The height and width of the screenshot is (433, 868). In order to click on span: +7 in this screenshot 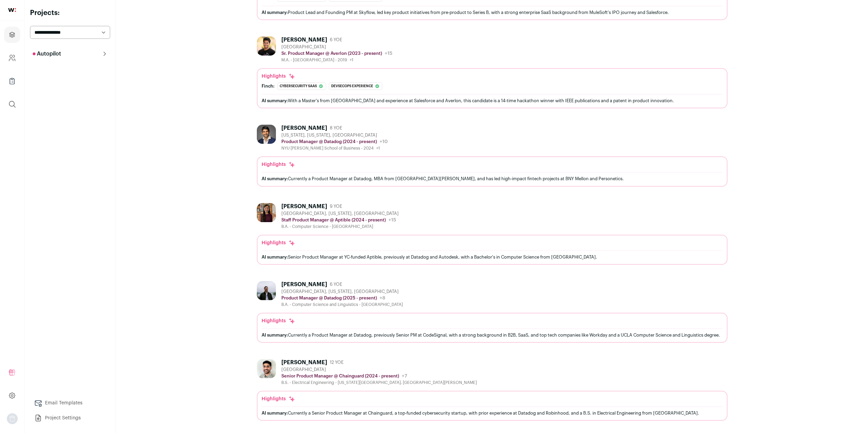, I will do `click(404, 376)`.